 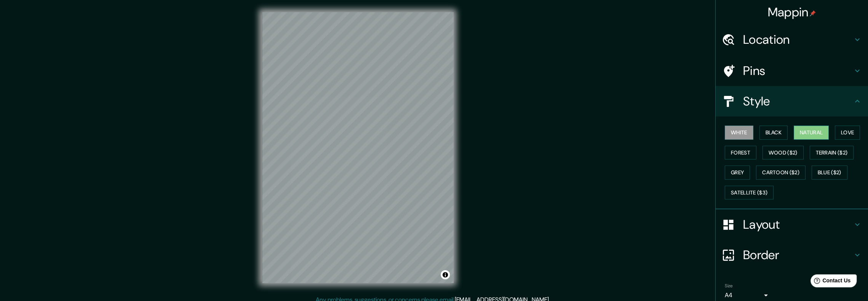 What do you see at coordinates (739, 133) in the screenshot?
I see `button: White` at bounding box center [739, 133].